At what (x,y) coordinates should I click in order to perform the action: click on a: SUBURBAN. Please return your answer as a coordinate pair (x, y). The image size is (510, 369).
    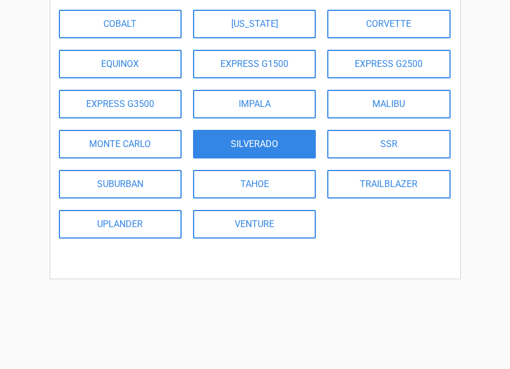
    Looking at the image, I should click on (120, 184).